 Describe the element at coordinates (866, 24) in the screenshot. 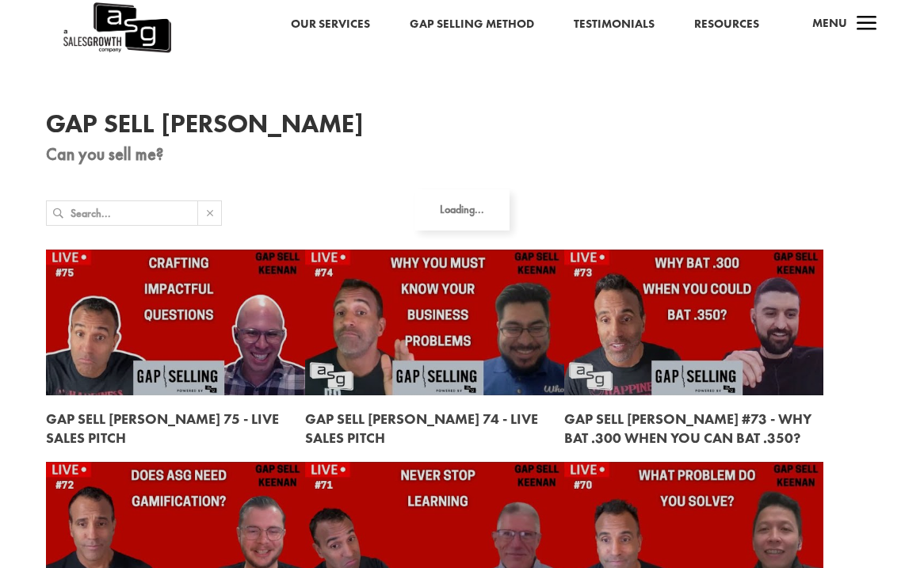

I see `span: a` at that location.